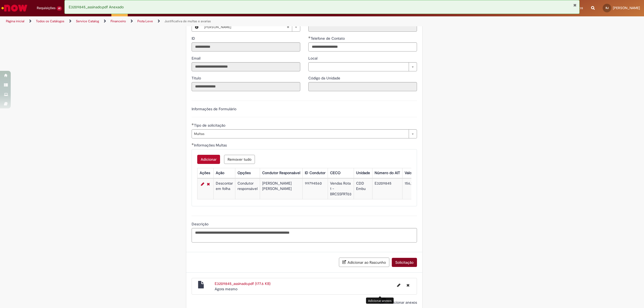 The image size is (644, 308). What do you see at coordinates (196, 58) in the screenshot?
I see `label: Somente leitura - Email` at bounding box center [196, 58].